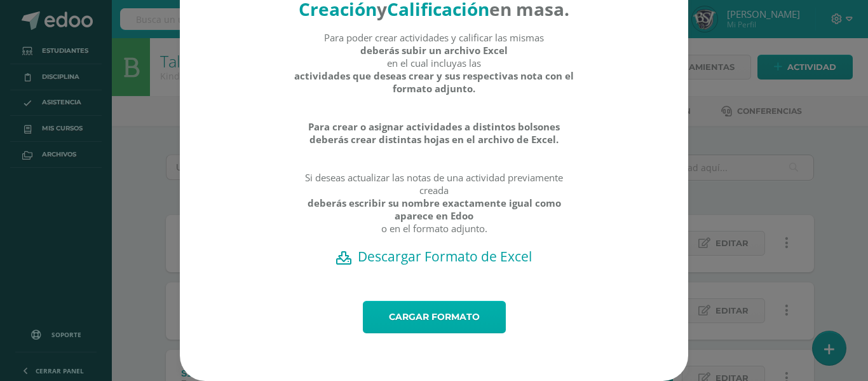  Describe the element at coordinates (434, 82) in the screenshot. I see `strong: actividades que deseas crear y sus respectivas nota con el formato adjunto.` at that location.